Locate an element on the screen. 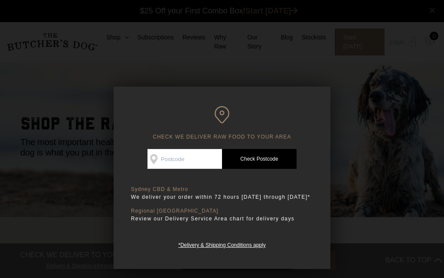 Image resolution: width=444 pixels, height=278 pixels. input: Postcode is located at coordinates (185, 159).